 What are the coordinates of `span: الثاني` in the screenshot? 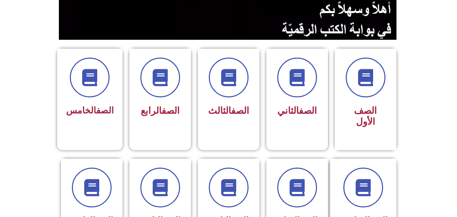 It's located at (297, 111).